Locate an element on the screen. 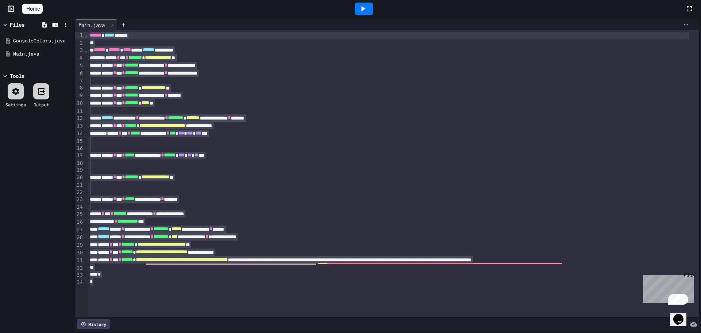 Image resolution: width=701 pixels, height=333 pixels. div: 29 is located at coordinates (79, 245).